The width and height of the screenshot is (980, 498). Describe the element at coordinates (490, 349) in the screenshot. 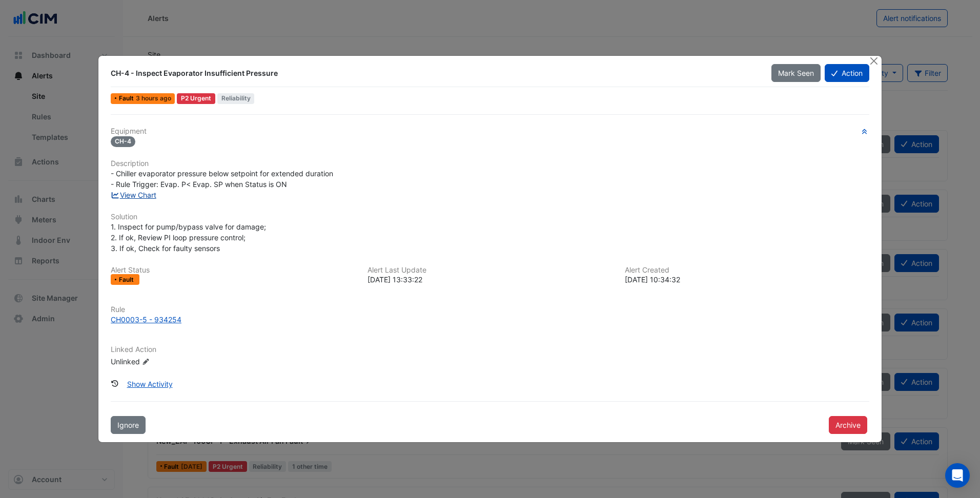

I see `h6: Linked Action` at that location.